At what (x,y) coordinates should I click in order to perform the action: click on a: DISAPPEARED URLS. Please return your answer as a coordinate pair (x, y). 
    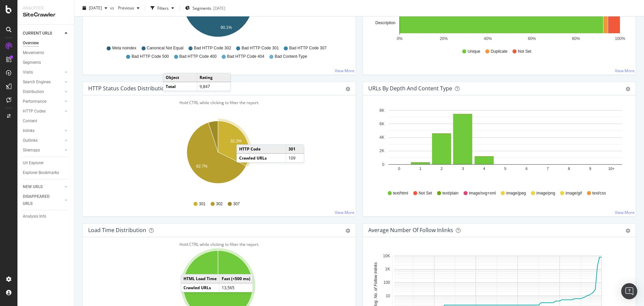
    Looking at the image, I should click on (42, 200).